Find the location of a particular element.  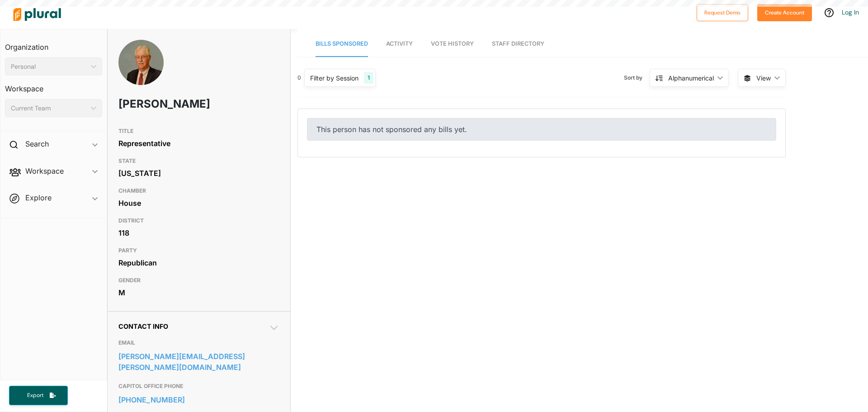

div: Alphanumerical is located at coordinates (691, 77).